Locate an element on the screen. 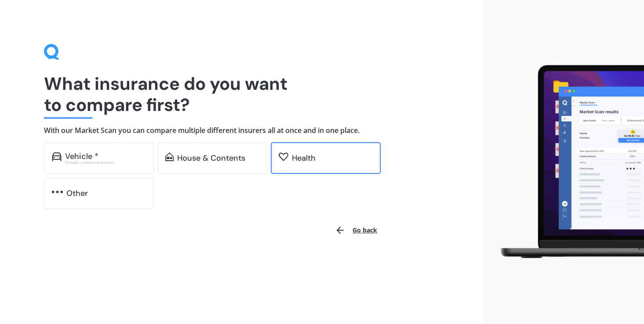 The image size is (644, 324). img: car.f15378c7a67c060ca3f3.svg is located at coordinates (57, 157).